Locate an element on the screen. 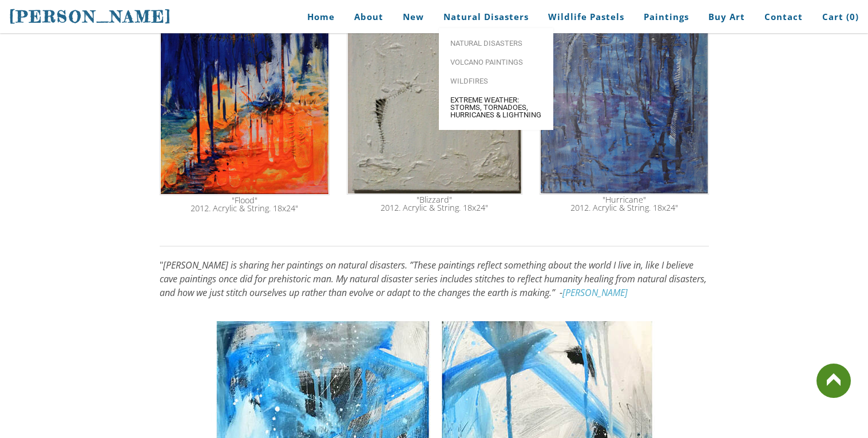 The image size is (868, 438). a: Cart (0) is located at coordinates (836, 17).